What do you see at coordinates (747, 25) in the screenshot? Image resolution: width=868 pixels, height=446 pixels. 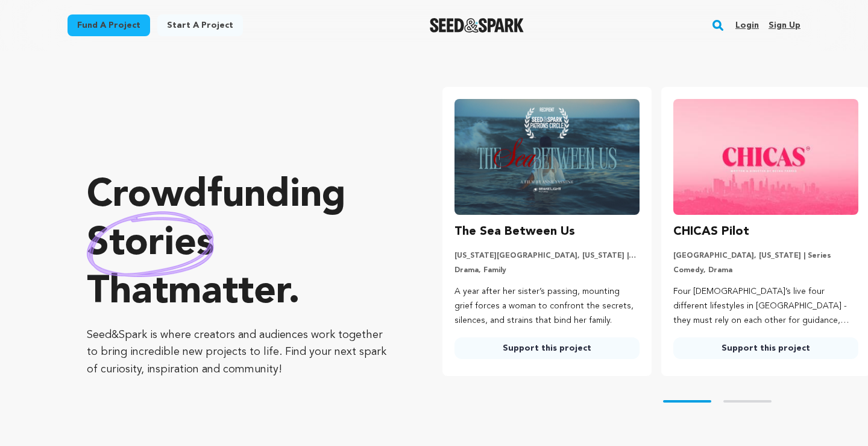 I see `a: Login` at bounding box center [747, 25].